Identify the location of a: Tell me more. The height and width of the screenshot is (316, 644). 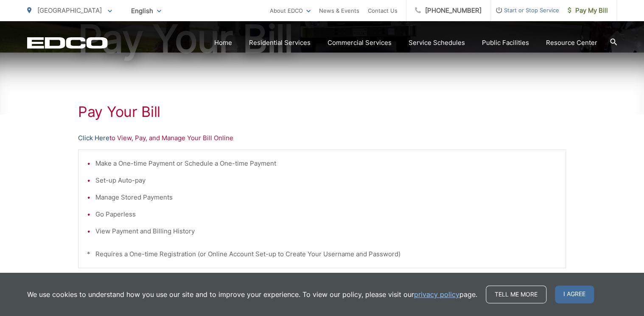
(516, 294).